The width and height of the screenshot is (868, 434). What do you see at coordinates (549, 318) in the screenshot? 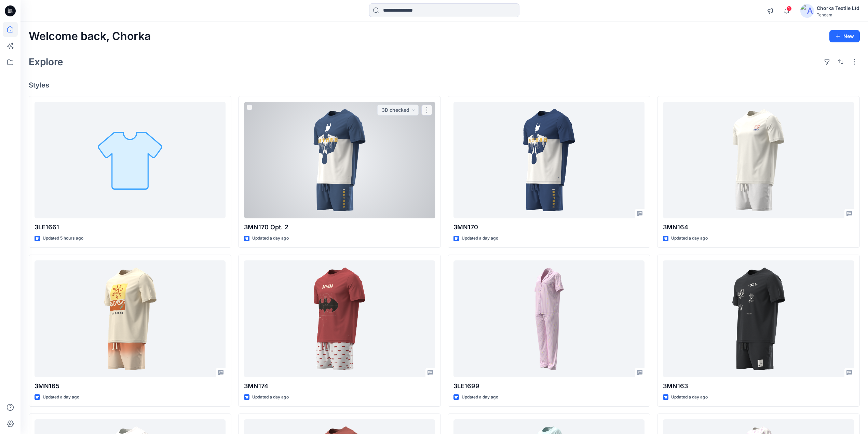
I see `a: 3LE1699` at bounding box center [549, 318].